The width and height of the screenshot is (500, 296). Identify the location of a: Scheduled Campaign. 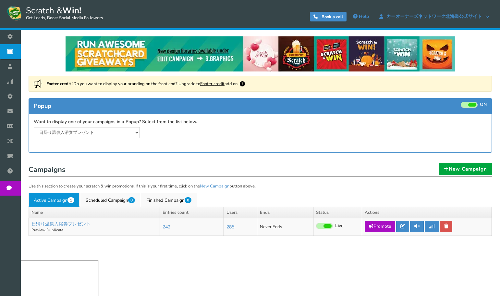
(110, 200).